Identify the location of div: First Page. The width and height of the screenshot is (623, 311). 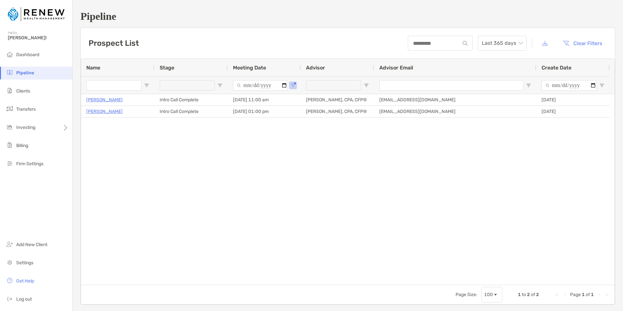
(557, 295).